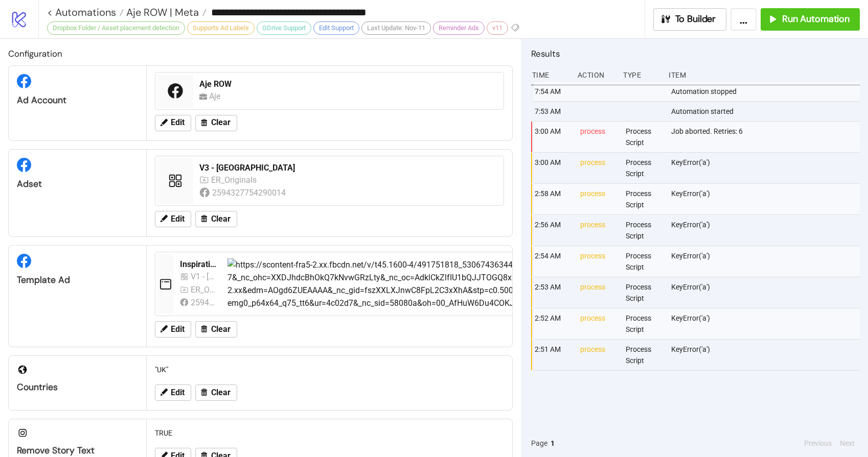 This screenshot has width=868, height=457. I want to click on div: 7:53 AM, so click(552, 112).